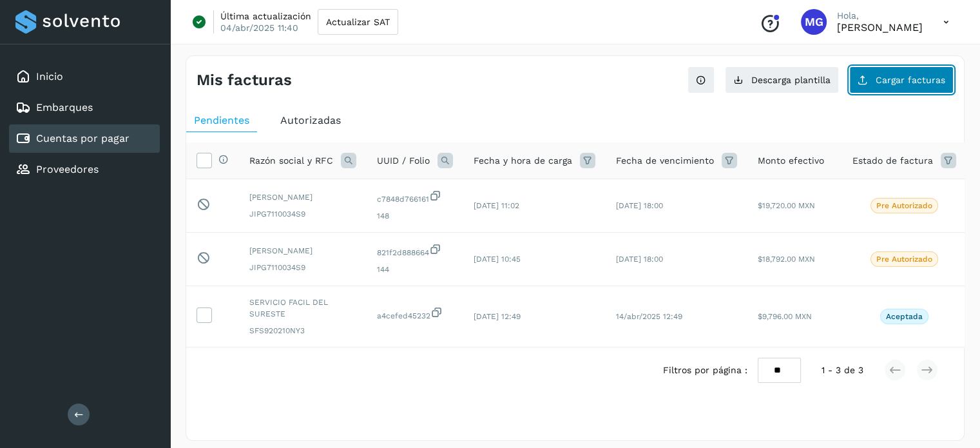 The image size is (980, 448). Describe the element at coordinates (244, 80) in the screenshot. I see `h4: Mis facturas` at that location.